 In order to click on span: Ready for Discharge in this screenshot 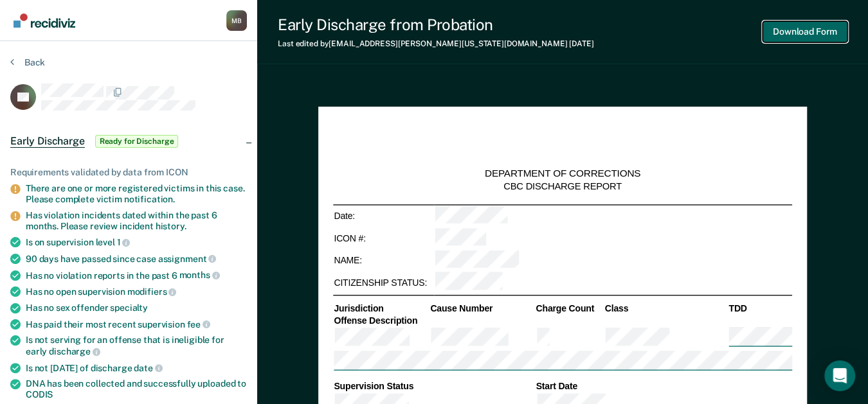, I will do `click(137, 141)`.